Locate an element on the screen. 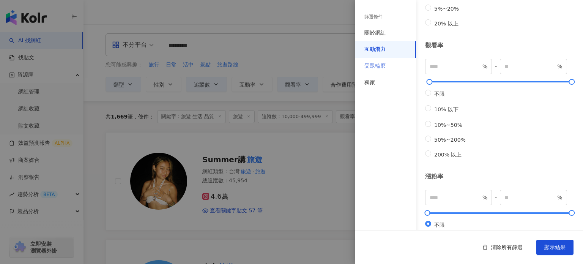 The width and height of the screenshot is (583, 264). span: 清除所有篩選 is located at coordinates (507, 247).